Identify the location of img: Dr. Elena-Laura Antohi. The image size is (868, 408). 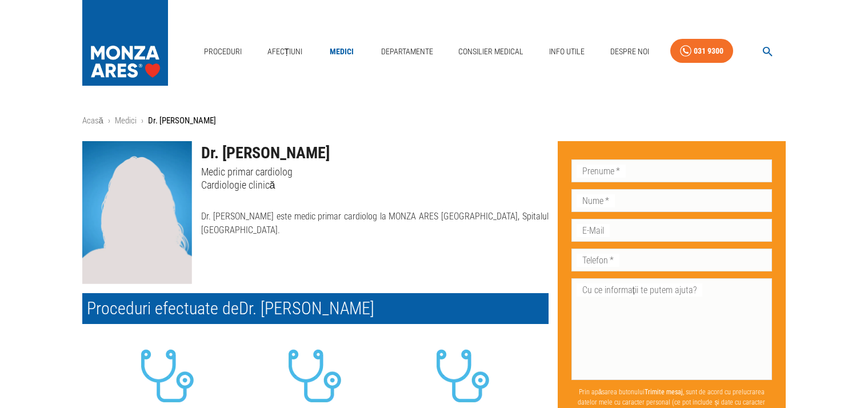
(137, 213).